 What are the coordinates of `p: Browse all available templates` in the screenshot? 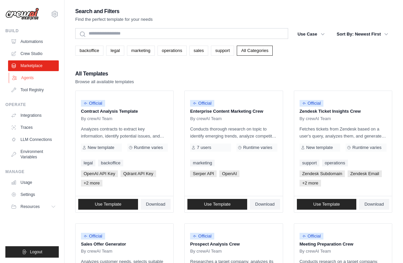 It's located at (104, 82).